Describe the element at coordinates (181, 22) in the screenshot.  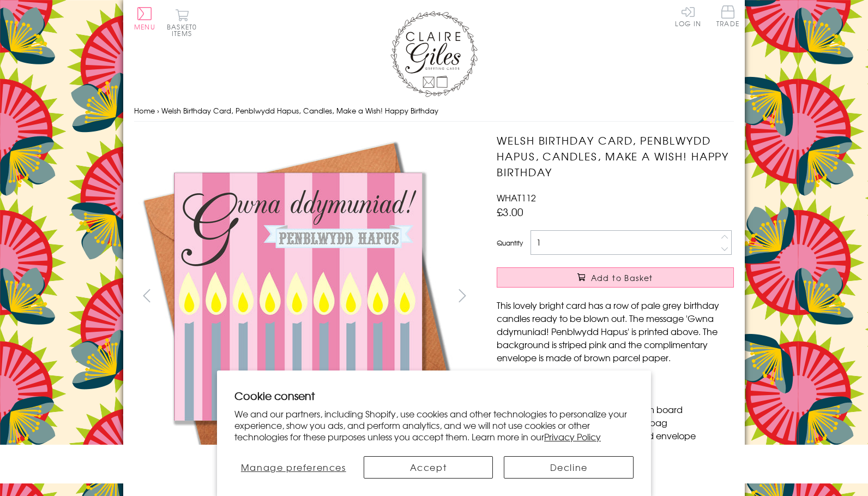
I see `button: Basket0 items` at that location.